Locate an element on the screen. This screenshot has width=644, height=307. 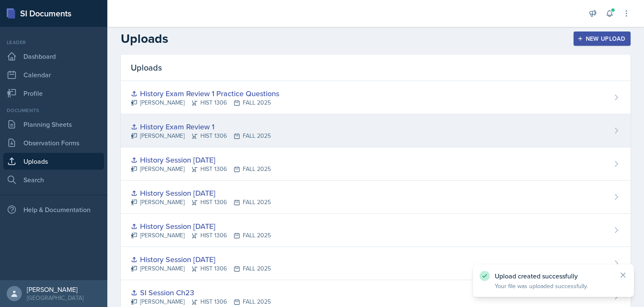
p: Your file was uploaded successfully. is located at coordinates (554, 286).